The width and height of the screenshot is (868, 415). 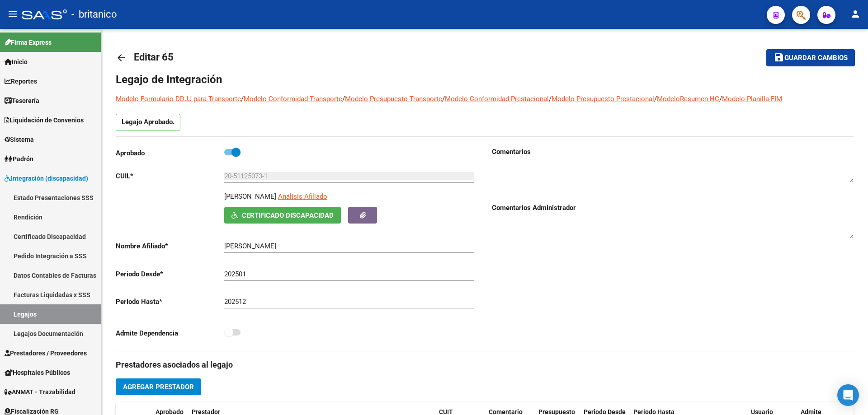 I want to click on span: Certificado Discapacidad, so click(x=287, y=216).